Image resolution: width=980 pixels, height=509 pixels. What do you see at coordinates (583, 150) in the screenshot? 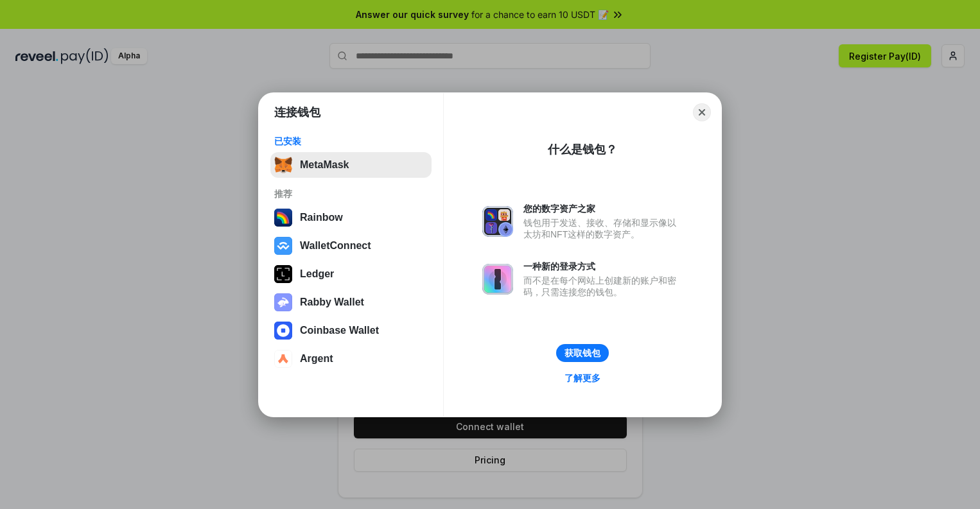
I see `div: 什么是钱包？` at bounding box center [583, 150].